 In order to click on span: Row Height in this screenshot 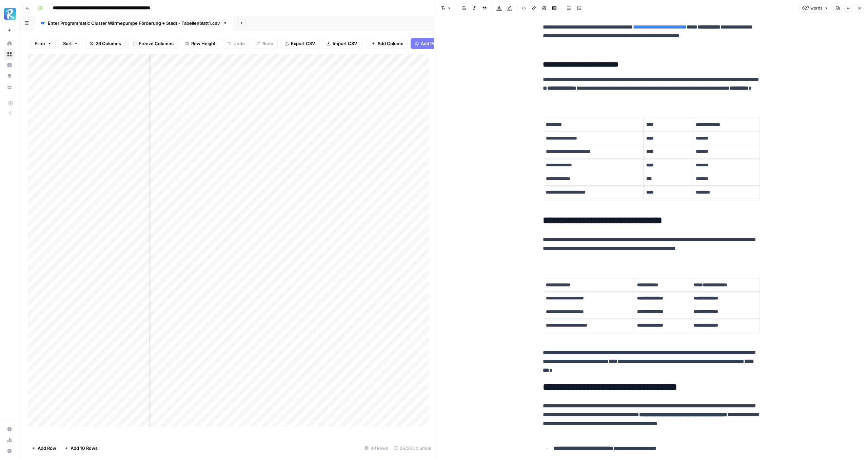, I will do `click(203, 44)`.